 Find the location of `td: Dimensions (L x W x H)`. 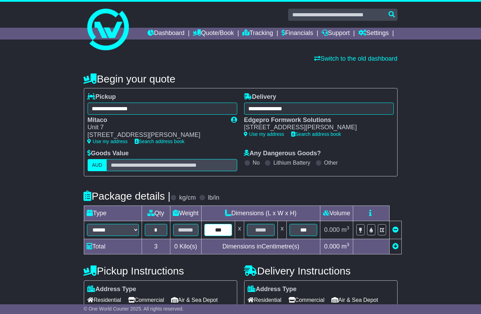

td: Dimensions (L x W x H) is located at coordinates (261, 213).